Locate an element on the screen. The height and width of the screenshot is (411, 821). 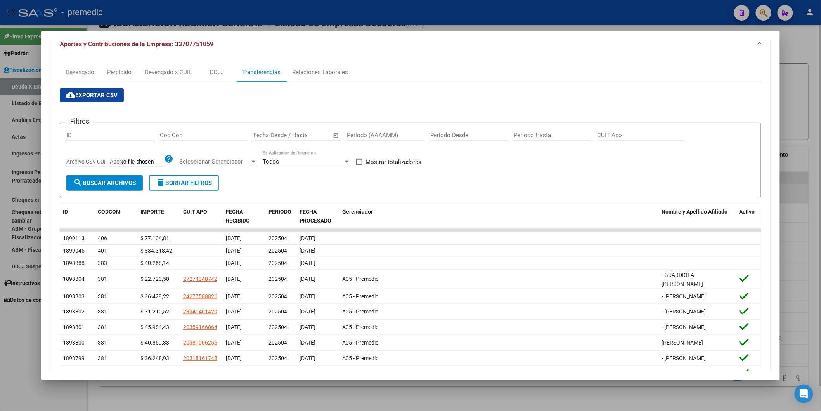
span: Exportar CSV is located at coordinates (92, 95).